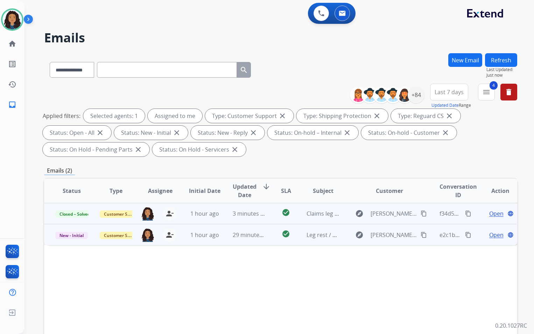 The width and height of the screenshot is (534, 334). I want to click on mat-icon: search, so click(244, 70).